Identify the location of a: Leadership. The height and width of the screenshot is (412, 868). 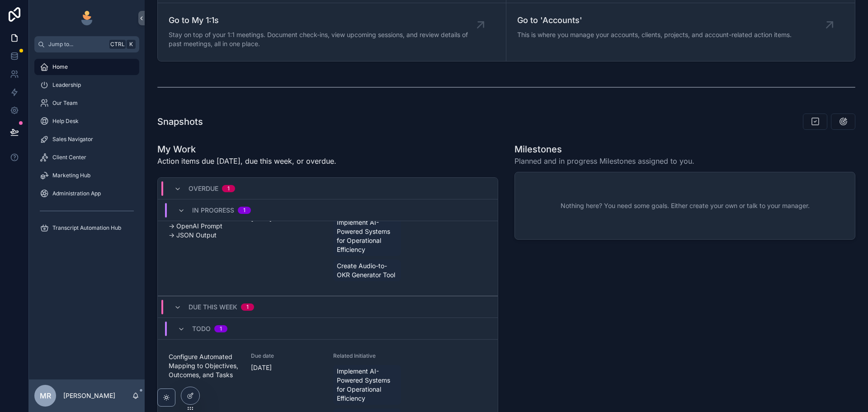
(87, 85).